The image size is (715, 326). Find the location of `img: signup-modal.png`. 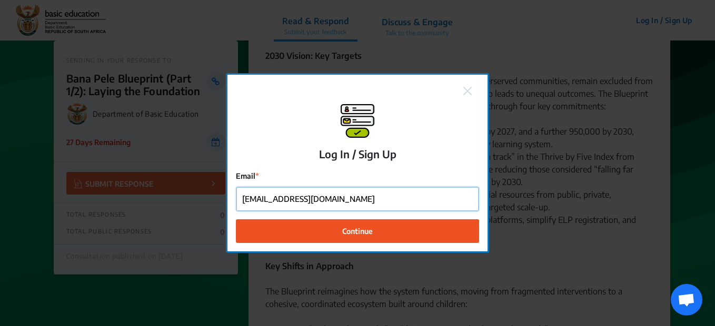

img: signup-modal.png is located at coordinates (357, 121).